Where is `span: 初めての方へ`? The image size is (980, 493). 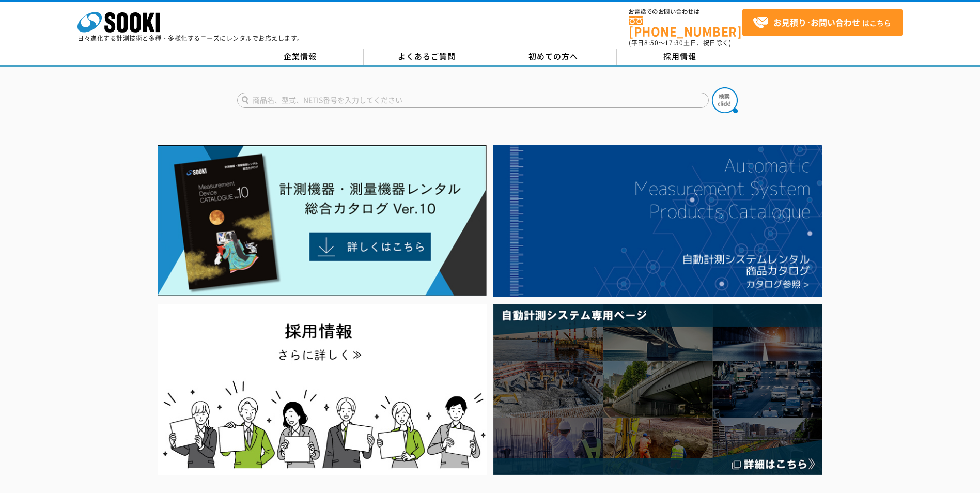 span: 初めての方へ is located at coordinates (553, 56).